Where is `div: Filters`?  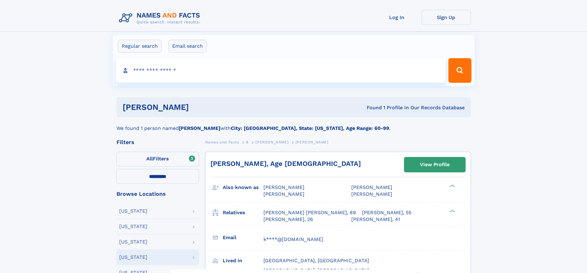 div: Filters is located at coordinates (158, 142).